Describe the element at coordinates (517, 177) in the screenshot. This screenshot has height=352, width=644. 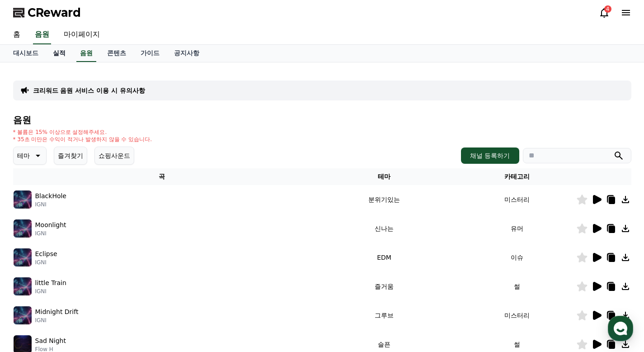
I see `th: 카테고리` at that location.